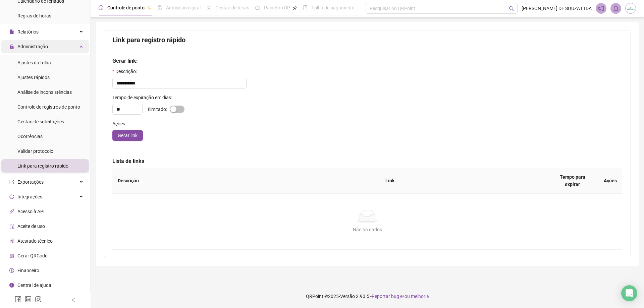 The height and width of the screenshot is (308, 644). Describe the element at coordinates (12, 31) in the screenshot. I see `span: file` at that location.